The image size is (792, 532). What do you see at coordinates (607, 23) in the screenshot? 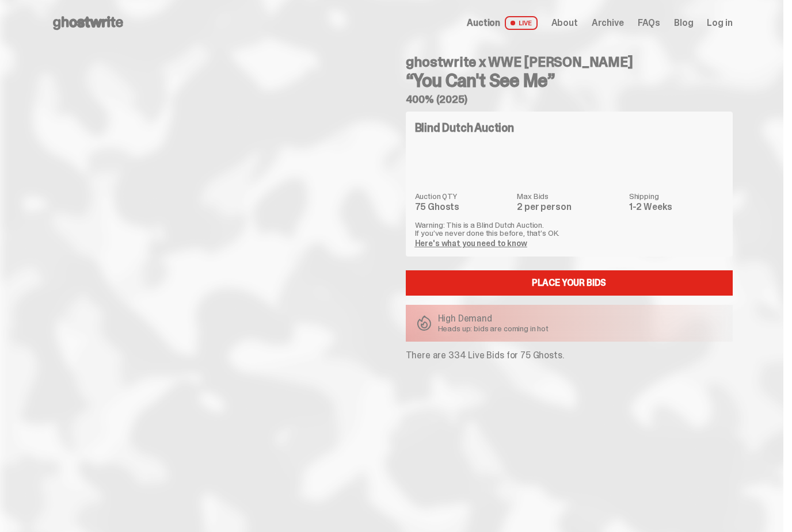
I see `a: Archive` at bounding box center [607, 23].